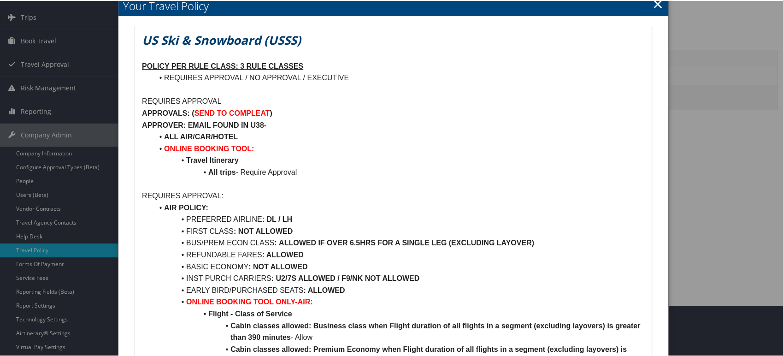 The image size is (783, 356). Describe the element at coordinates (222, 171) in the screenshot. I see `strong: All trips` at that location.